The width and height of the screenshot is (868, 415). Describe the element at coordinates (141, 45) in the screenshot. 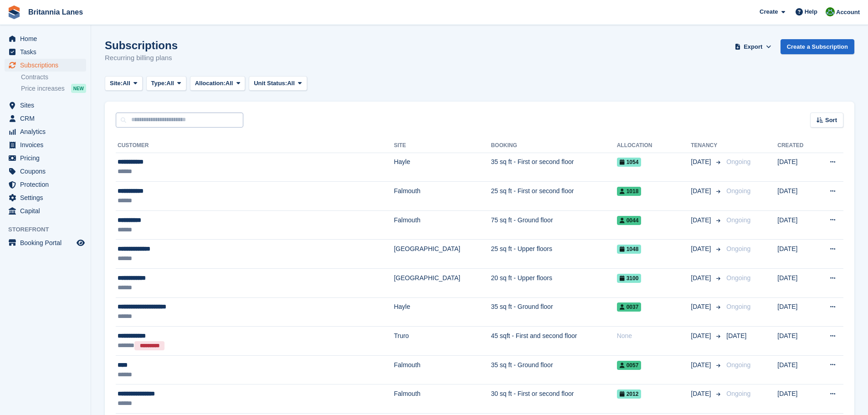

I see `h1: Subscriptions` at that location.